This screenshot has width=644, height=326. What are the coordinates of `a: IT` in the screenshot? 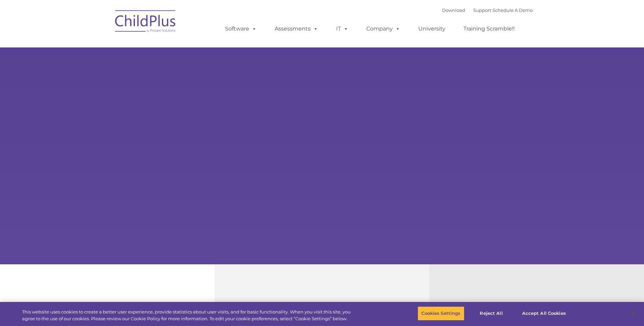 It's located at (342, 29).